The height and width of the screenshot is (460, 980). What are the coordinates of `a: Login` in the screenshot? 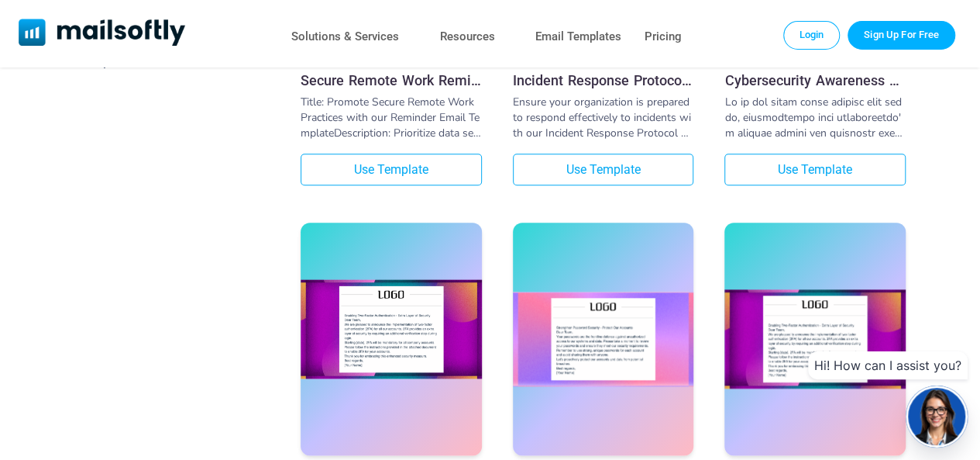 It's located at (812, 35).